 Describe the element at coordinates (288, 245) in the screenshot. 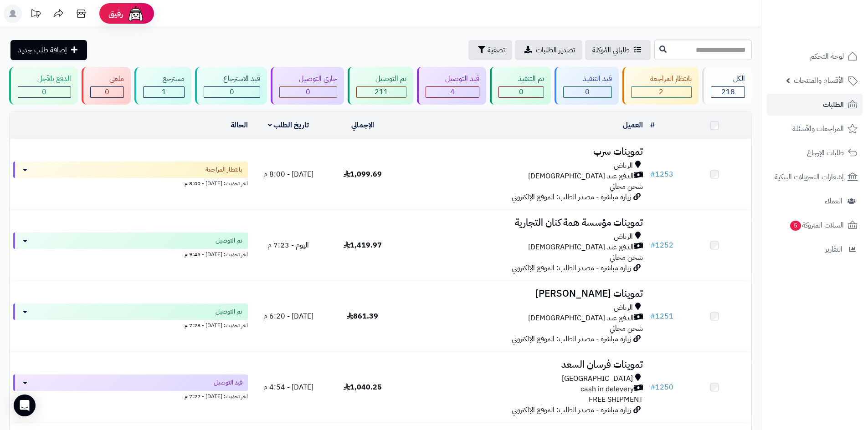

I see `span: اليوم - 7:23 م` at that location.